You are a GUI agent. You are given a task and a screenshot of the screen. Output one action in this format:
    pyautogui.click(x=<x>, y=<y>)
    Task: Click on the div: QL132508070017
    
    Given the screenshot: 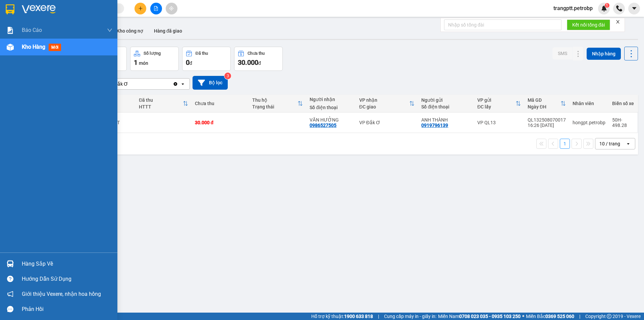 What is the action you would take?
    pyautogui.click(x=547, y=120)
    